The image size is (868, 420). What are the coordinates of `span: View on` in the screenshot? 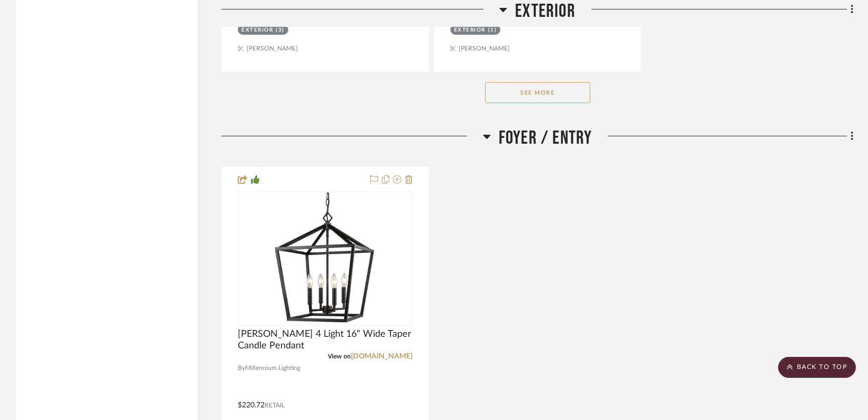 It's located at (340, 356).